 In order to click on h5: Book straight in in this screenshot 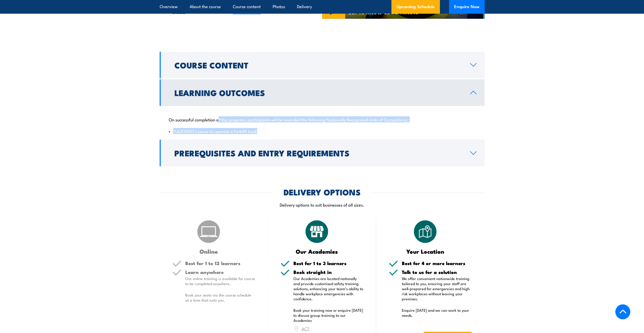, I will do `click(328, 272)`.